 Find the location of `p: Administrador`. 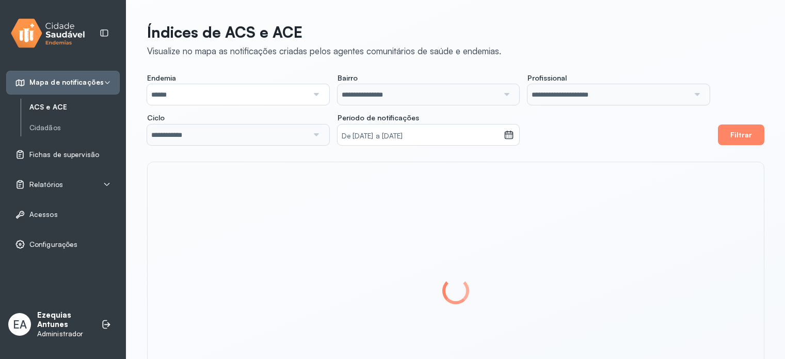

p: Administrador is located at coordinates (64, 334).